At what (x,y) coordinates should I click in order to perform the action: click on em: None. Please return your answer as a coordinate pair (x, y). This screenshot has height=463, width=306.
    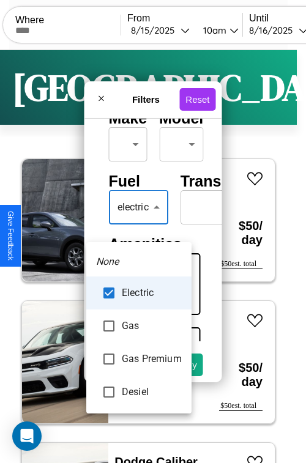
    Looking at the image, I should click on (108, 262).